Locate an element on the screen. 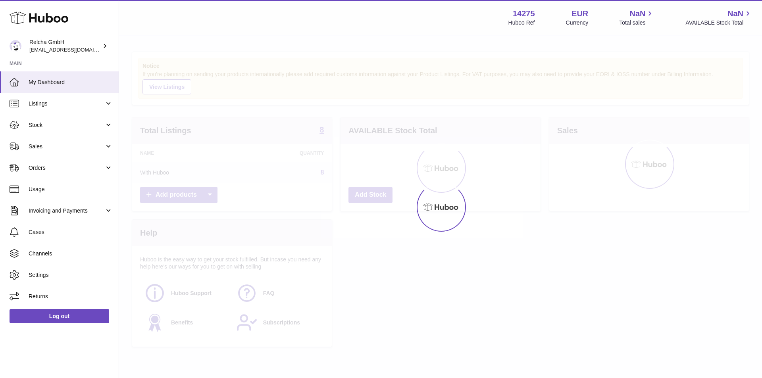  span: My Dashboard is located at coordinates (71, 82).